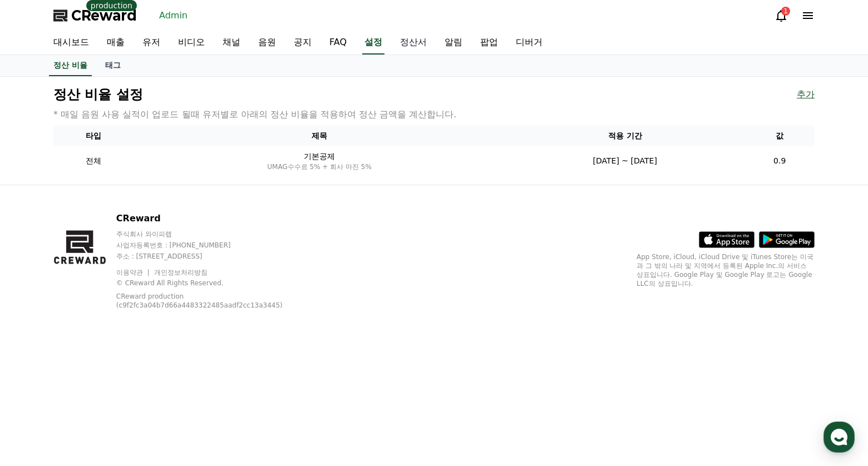 The height and width of the screenshot is (466, 868). What do you see at coordinates (181, 273) in the screenshot?
I see `a: 개인정보처리방침` at bounding box center [181, 273].